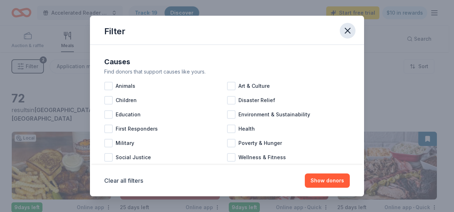 This screenshot has width=454, height=212. Describe the element at coordinates (327, 181) in the screenshot. I see `button: Show donors` at that location.